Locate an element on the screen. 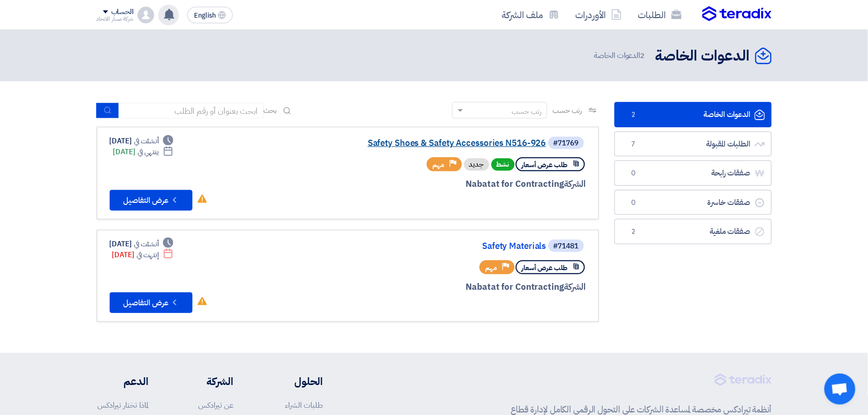 The width and height of the screenshot is (868, 415). a: Safety Shoes & Safety Accessories N516-926 is located at coordinates (443, 143).